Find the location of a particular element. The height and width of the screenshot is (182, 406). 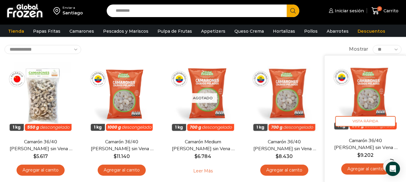

span: Mostrar is located at coordinates (359, 49).